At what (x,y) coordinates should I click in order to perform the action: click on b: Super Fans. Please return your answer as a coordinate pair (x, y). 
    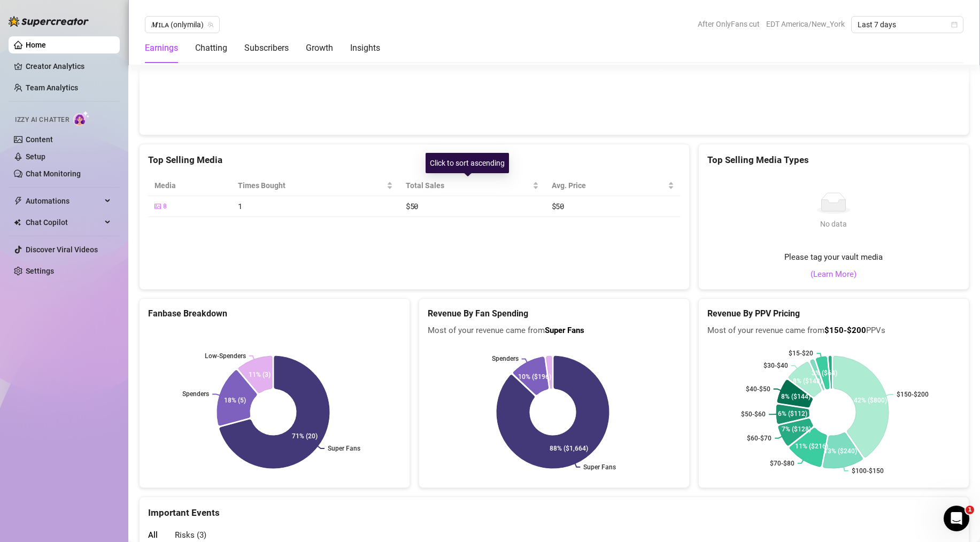
    Looking at the image, I should click on (564, 330).